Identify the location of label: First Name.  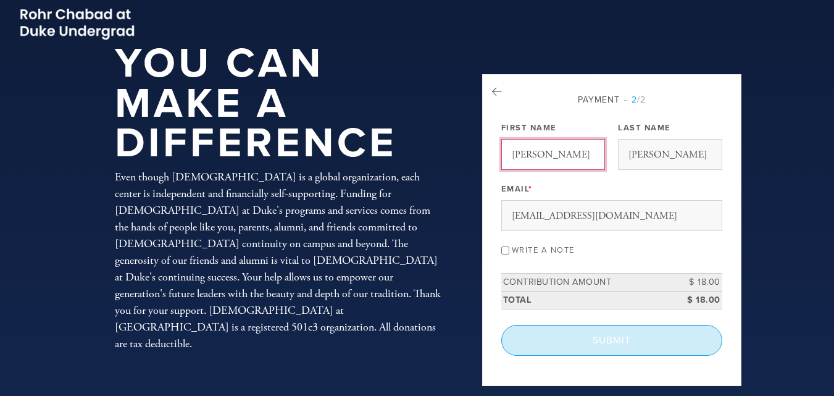
(529, 128).